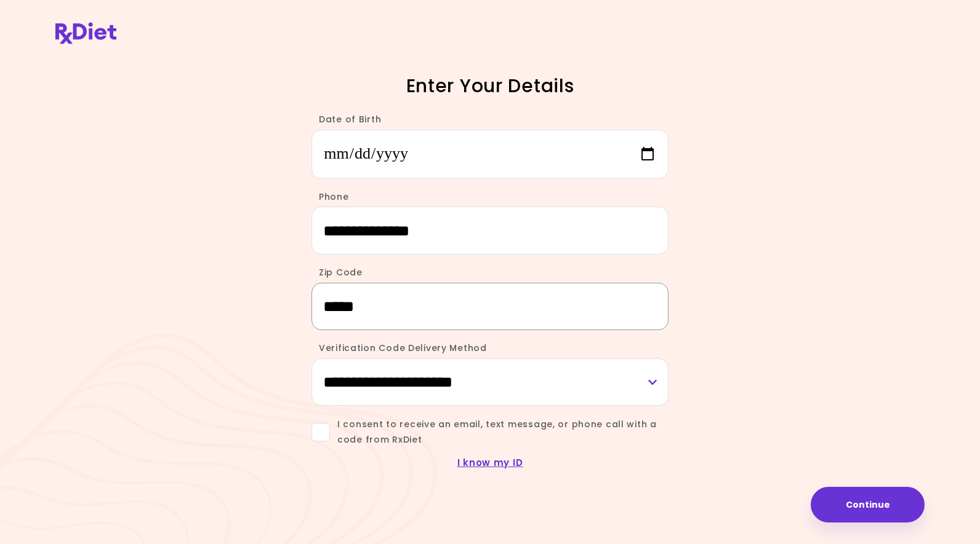 The width and height of the screenshot is (980, 544). What do you see at coordinates (85, 33) in the screenshot?
I see `img: RxDiet` at bounding box center [85, 33].